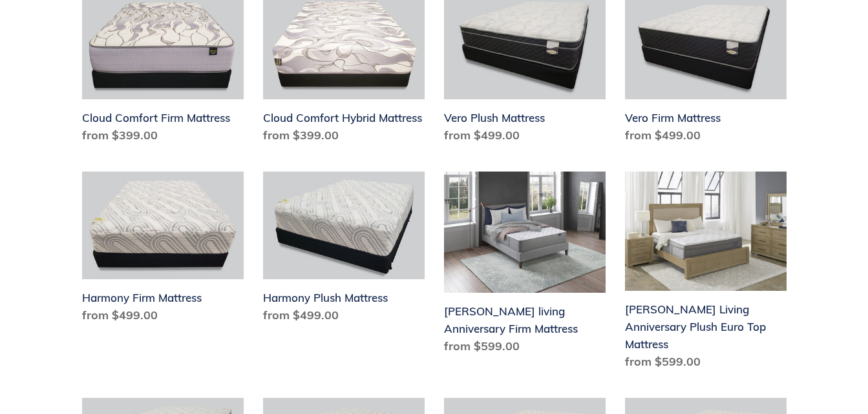  What do you see at coordinates (525, 266) in the screenshot?
I see `a: Scott living Anniversary Firm Mattress` at bounding box center [525, 266].